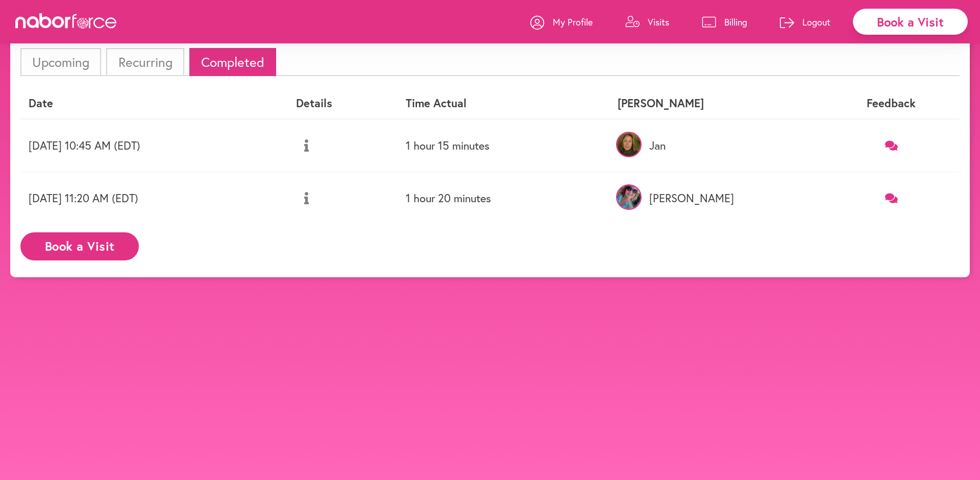 The image size is (980, 480). I want to click on p: My Profile, so click(573, 22).